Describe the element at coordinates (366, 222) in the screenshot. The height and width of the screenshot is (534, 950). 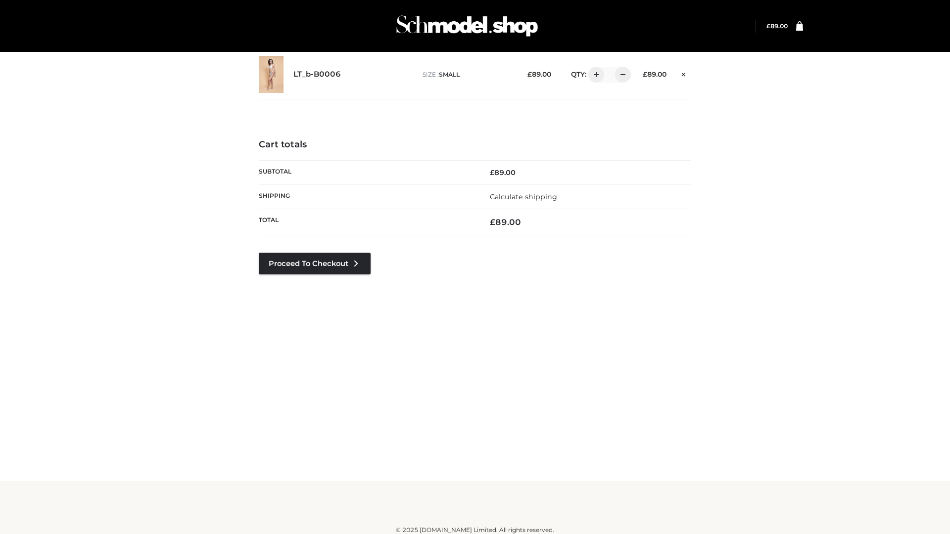
I see `th: Total` at that location.